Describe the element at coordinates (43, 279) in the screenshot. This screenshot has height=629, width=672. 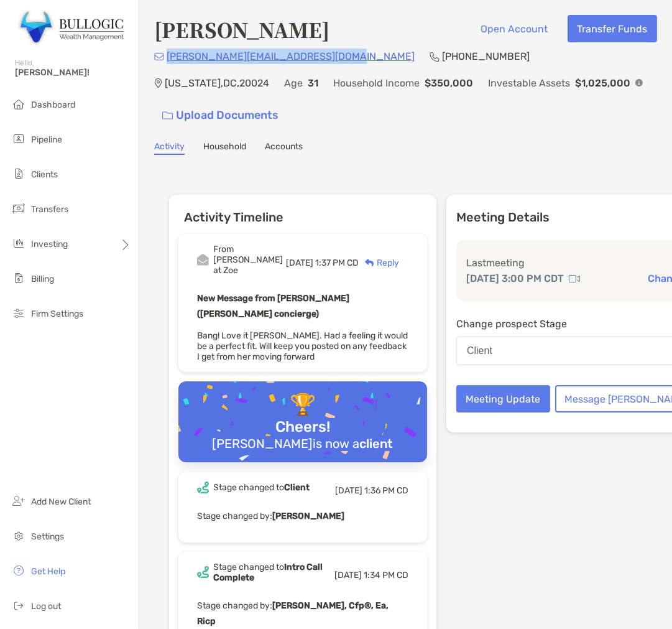
I see `span: Billing` at that location.